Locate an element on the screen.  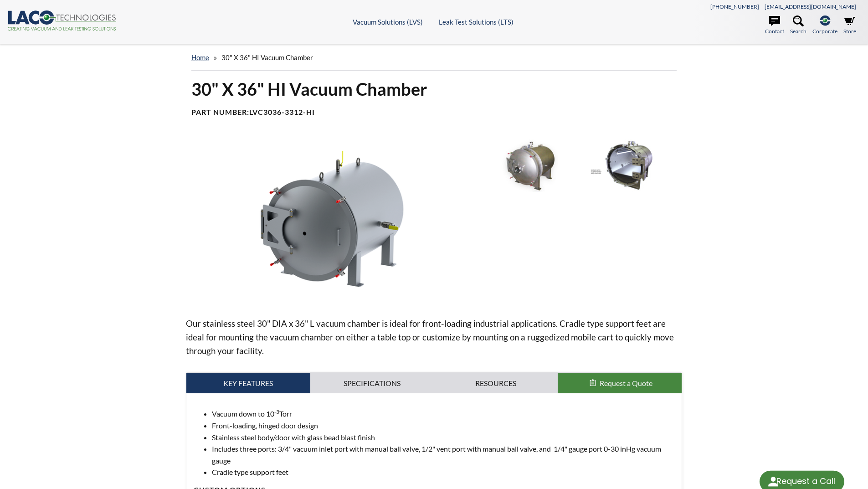
a: Resources is located at coordinates (496, 383).